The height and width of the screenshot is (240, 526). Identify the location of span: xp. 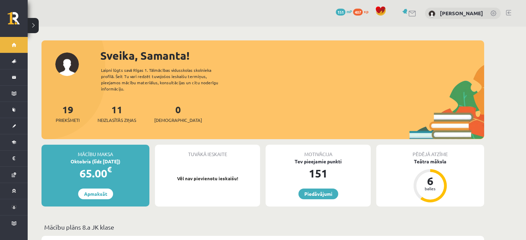
(366, 11).